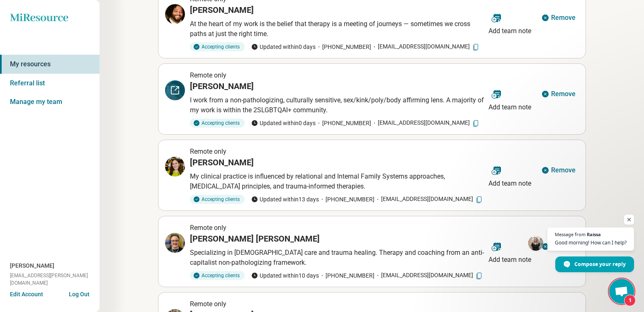  What do you see at coordinates (594, 234) in the screenshot?
I see `span: Raissa` at bounding box center [594, 234].